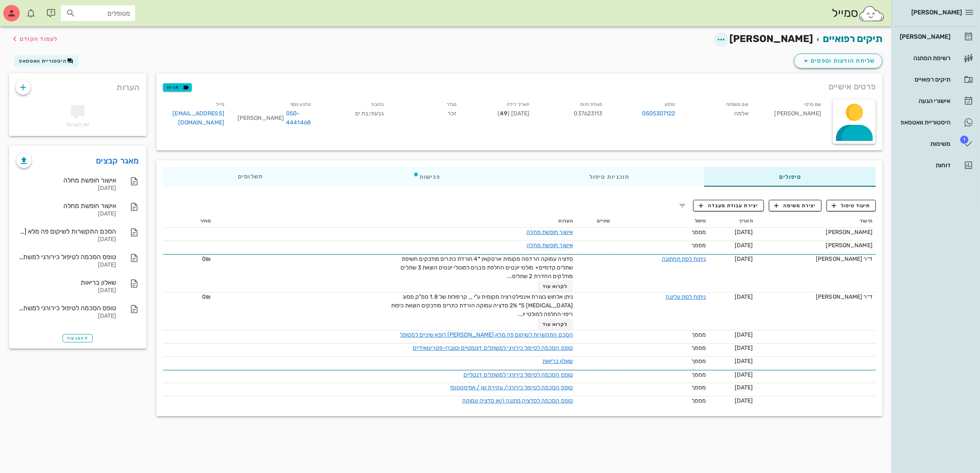 This screenshot has width=980, height=473. Describe the element at coordinates (728, 206) in the screenshot. I see `button: יצירת עבודת מעבדה` at that location.